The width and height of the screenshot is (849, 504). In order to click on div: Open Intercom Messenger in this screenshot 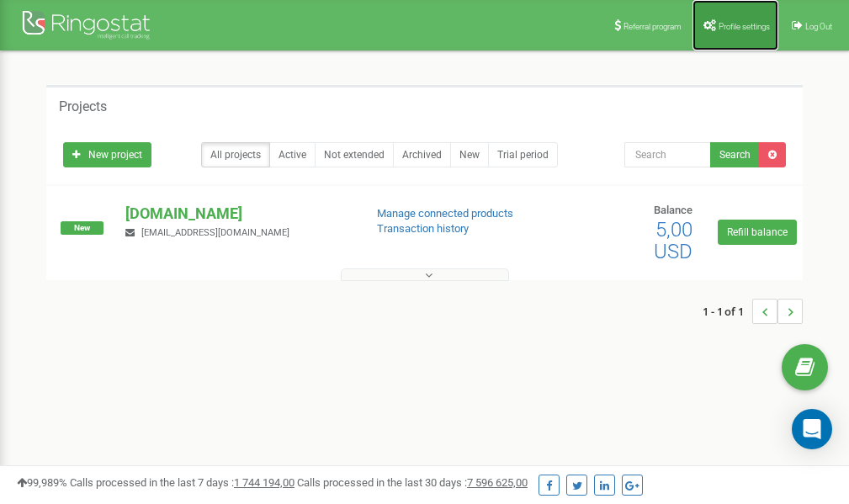, I will do `click(812, 429)`.